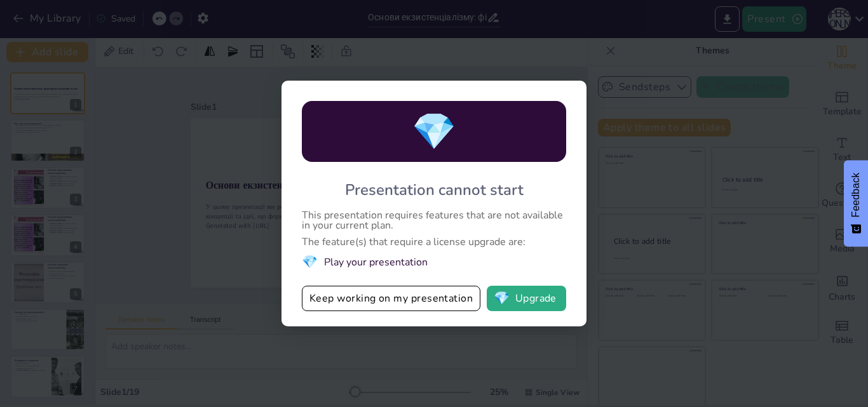 Image resolution: width=868 pixels, height=407 pixels. Describe the element at coordinates (434, 220) in the screenshot. I see `div: This presentation requires features that are not available in your current plan.` at that location.